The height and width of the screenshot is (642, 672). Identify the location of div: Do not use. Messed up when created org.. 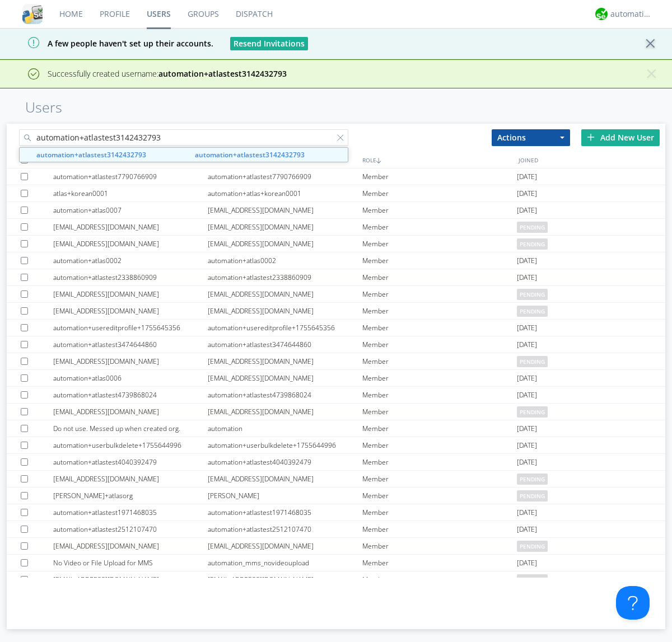
(130, 428).